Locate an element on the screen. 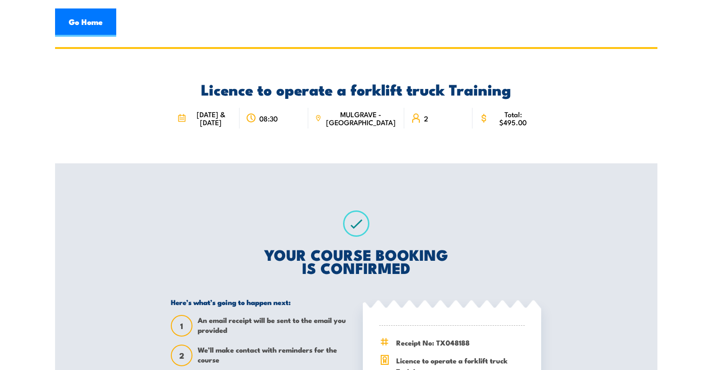  span: We’ll make contact with reminders for the course is located at coordinates (273, 355).